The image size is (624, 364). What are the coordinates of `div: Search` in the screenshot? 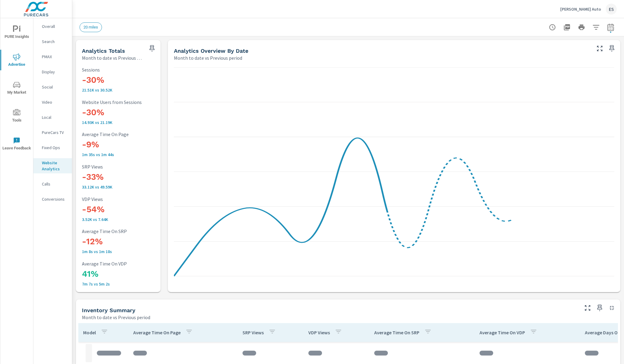 It's located at (53, 42).